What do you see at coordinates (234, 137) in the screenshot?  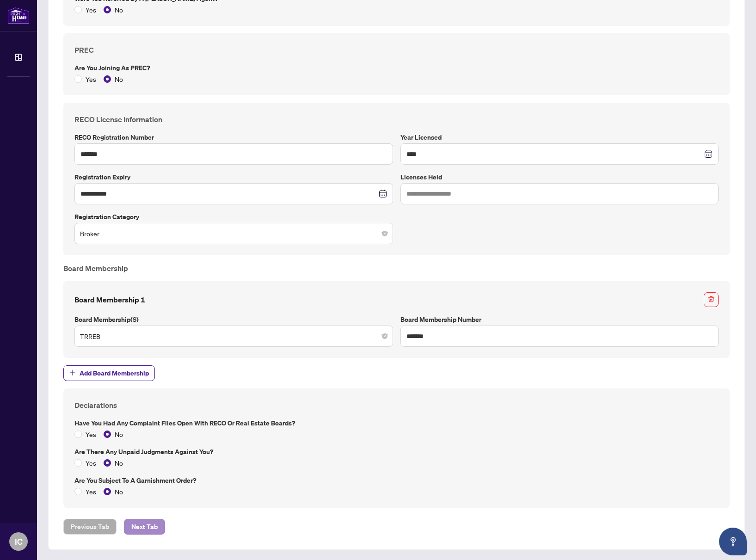 I see `label: RECO Registration Number` at bounding box center [234, 137].